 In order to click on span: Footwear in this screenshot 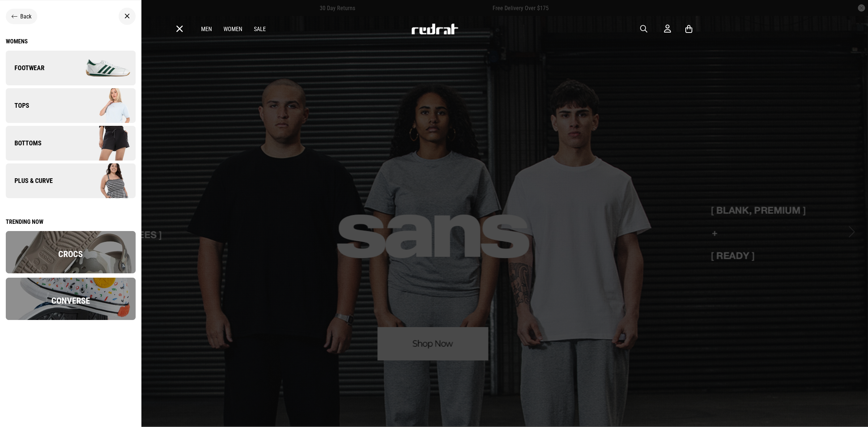, I will do `click(25, 68)`.